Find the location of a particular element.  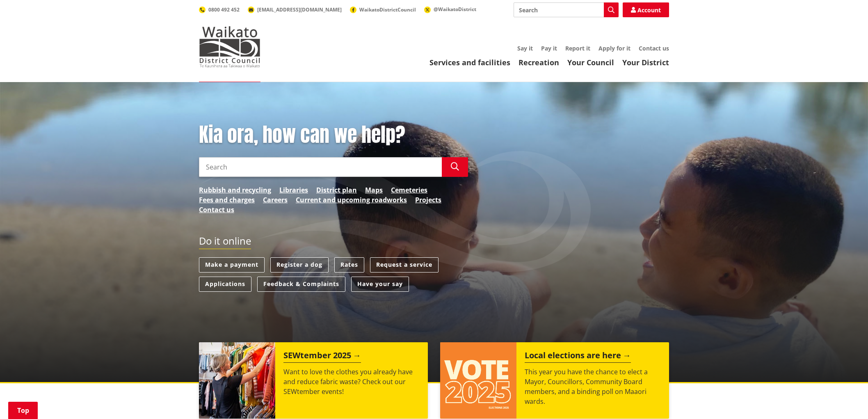

span: WaikatoDistrictCouncil is located at coordinates (387, 10).